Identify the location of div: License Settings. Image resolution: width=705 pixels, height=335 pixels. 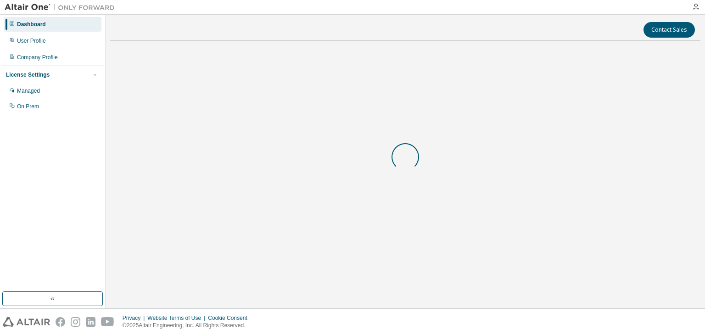
(28, 75).